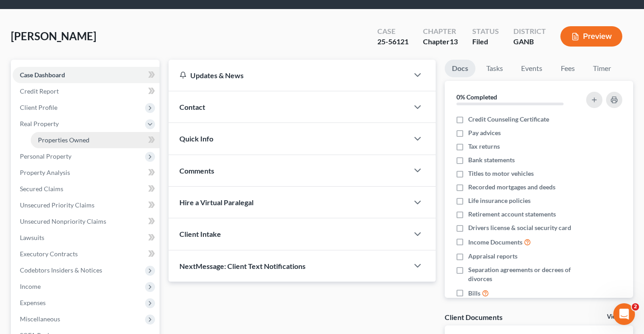 The height and width of the screenshot is (334, 644). I want to click on span: Unsecured Priority Claims, so click(57, 205).